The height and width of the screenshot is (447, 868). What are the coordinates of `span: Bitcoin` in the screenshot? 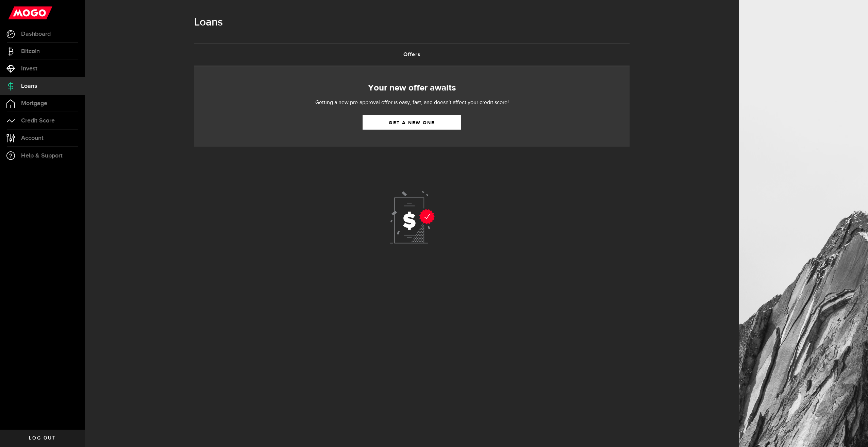 It's located at (30, 51).